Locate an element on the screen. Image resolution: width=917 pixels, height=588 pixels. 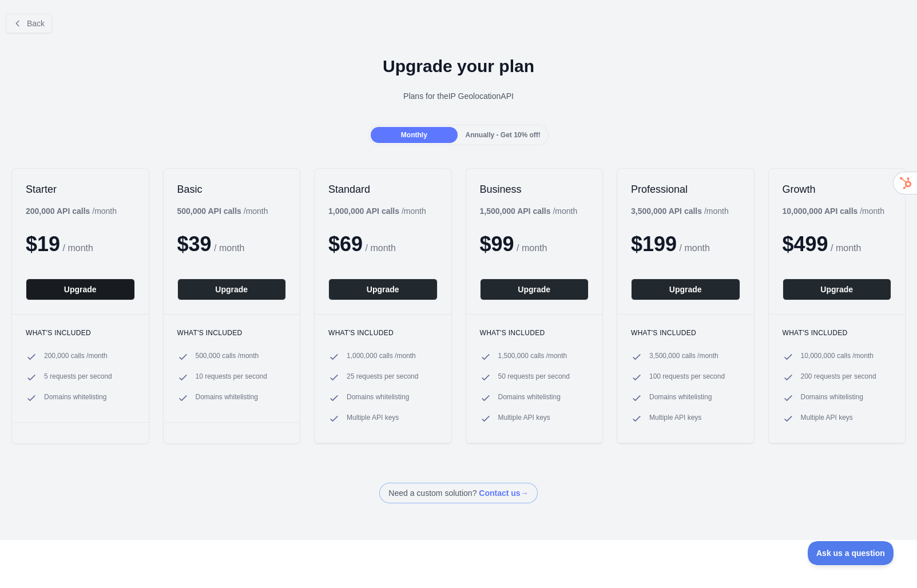
span: $ 69 is located at coordinates (346, 243).